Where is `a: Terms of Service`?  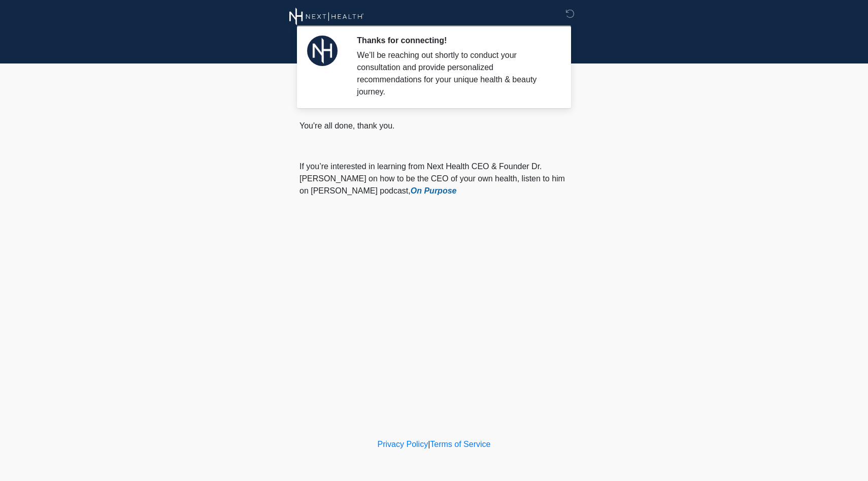
a: Terms of Service is located at coordinates (460, 444).